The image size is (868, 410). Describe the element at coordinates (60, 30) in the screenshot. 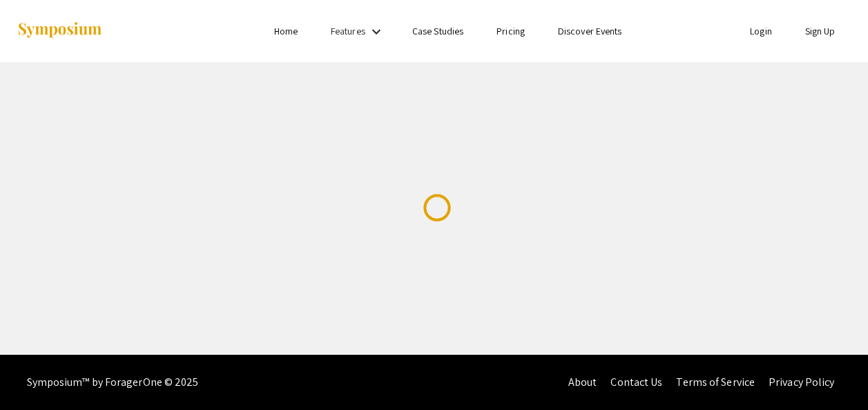

I see `img: Symposium by ForagerOne` at that location.